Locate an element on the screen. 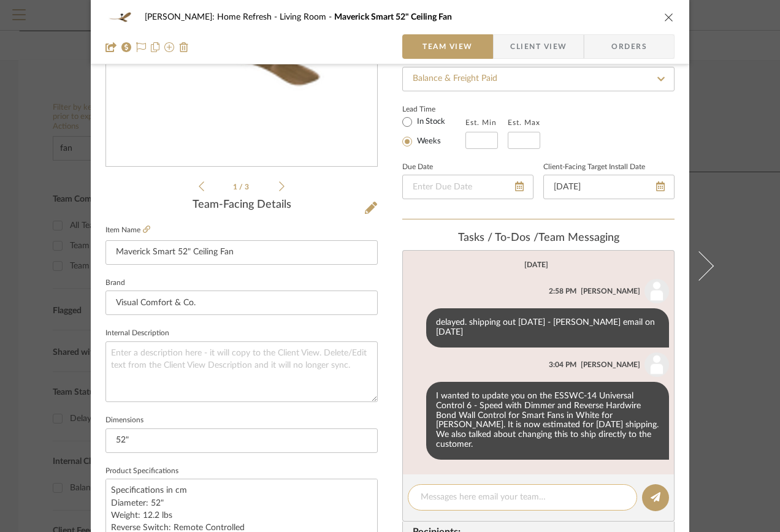 This screenshot has height=532, width=780. div: team Messaging is located at coordinates (538, 238).